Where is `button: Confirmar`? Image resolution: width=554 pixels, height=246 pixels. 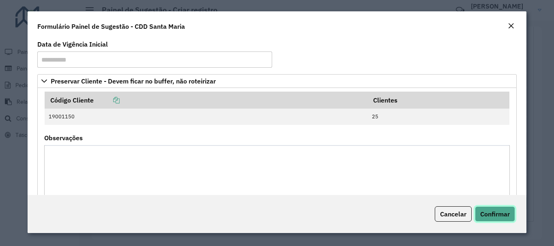
button: Confirmar is located at coordinates (495, 214).